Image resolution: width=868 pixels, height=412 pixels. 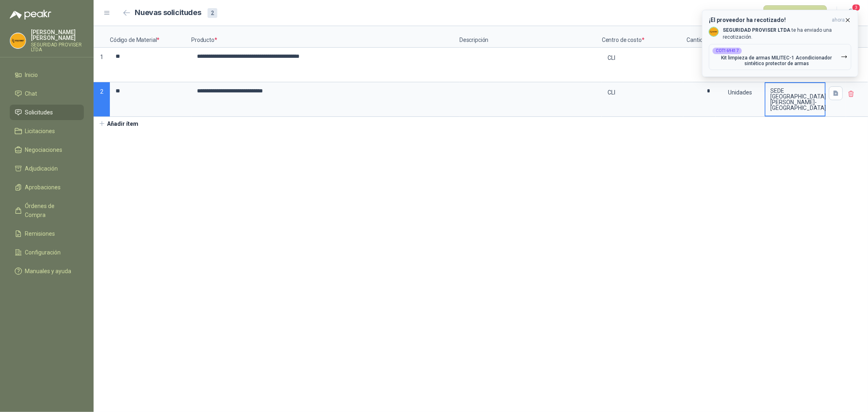 What do you see at coordinates (119, 123) in the screenshot?
I see `button: Añadir ítem` at bounding box center [119, 123].